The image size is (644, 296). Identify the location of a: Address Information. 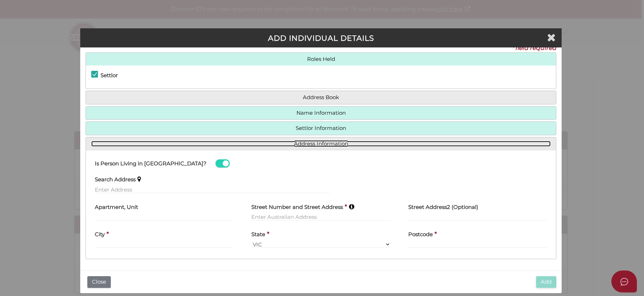
(321, 144).